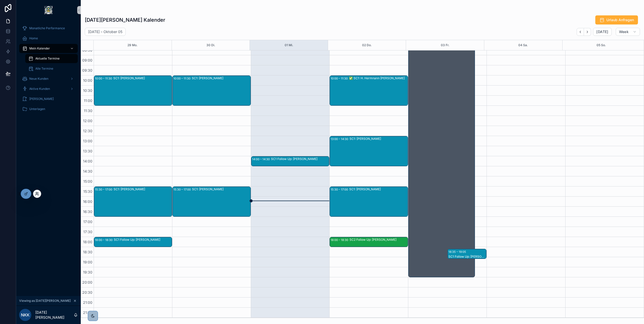  What do you see at coordinates (52, 59) in the screenshot?
I see `a: Aktuelle Termine` at bounding box center [52, 59].